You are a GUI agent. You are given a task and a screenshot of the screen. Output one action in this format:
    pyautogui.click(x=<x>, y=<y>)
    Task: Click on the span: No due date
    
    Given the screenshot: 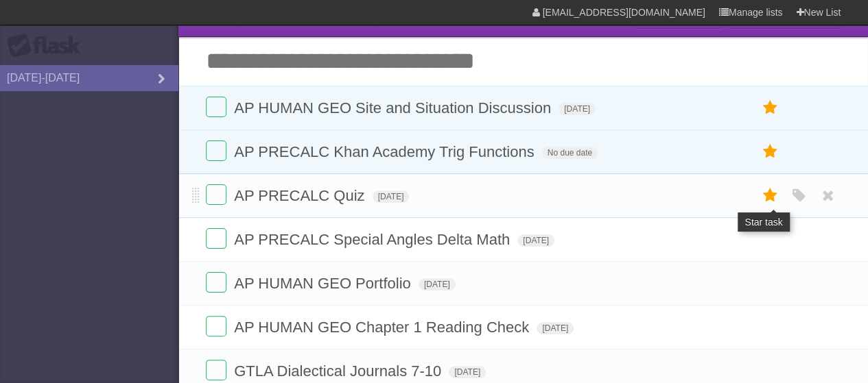 What is the action you would take?
    pyautogui.click(x=569, y=153)
    